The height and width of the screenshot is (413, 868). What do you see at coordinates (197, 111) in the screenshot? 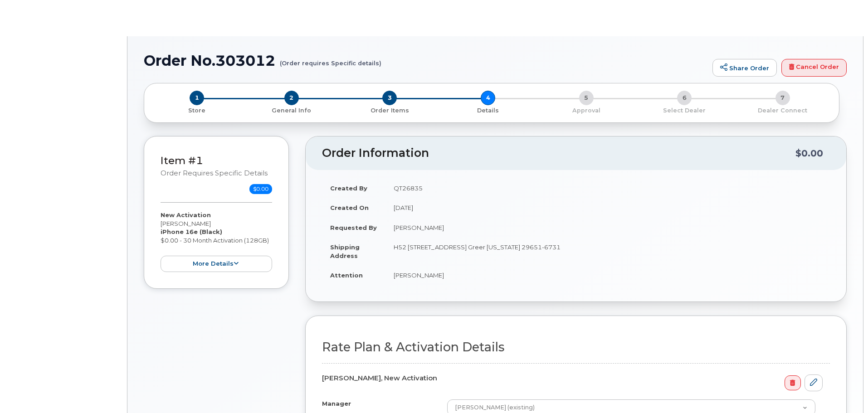
I see `p: Store` at bounding box center [197, 111].